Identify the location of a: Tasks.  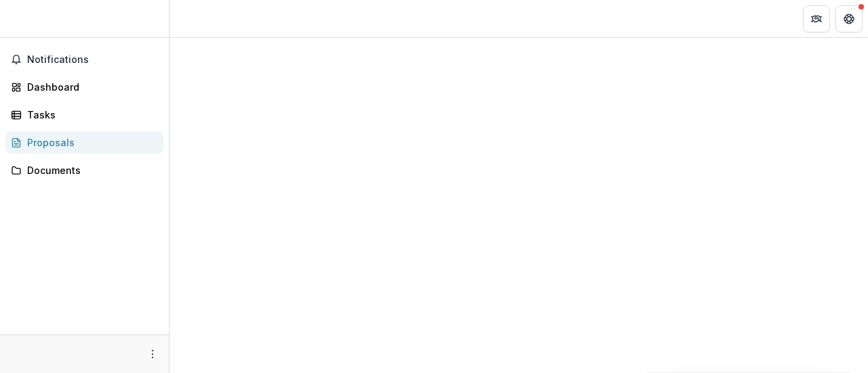
(84, 114).